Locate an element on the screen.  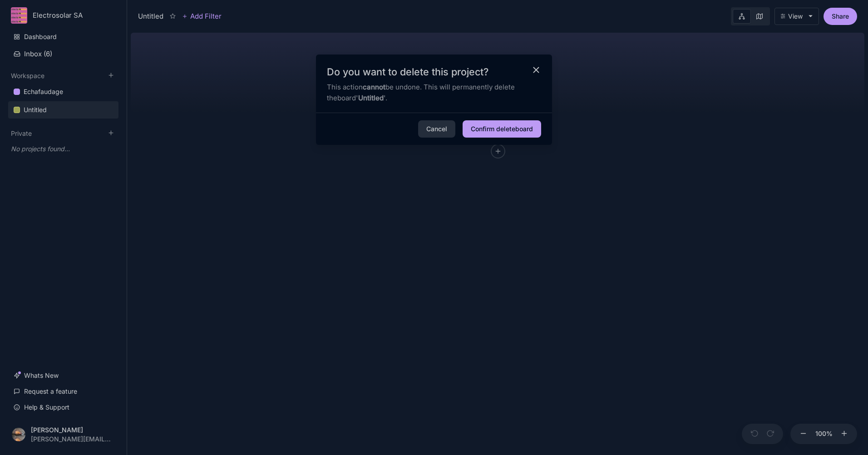
strong: Untitled is located at coordinates (371, 98).